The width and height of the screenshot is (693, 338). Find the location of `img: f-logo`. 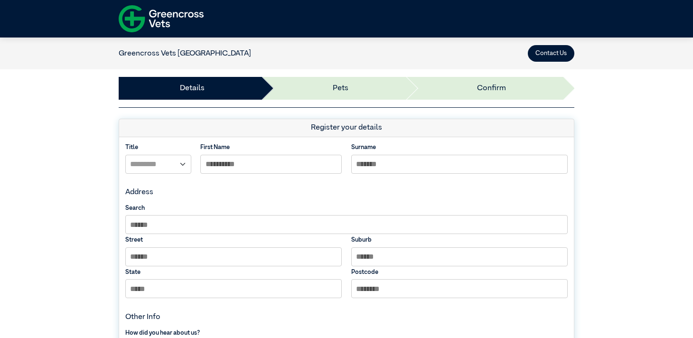

img: f-logo is located at coordinates (161, 19).